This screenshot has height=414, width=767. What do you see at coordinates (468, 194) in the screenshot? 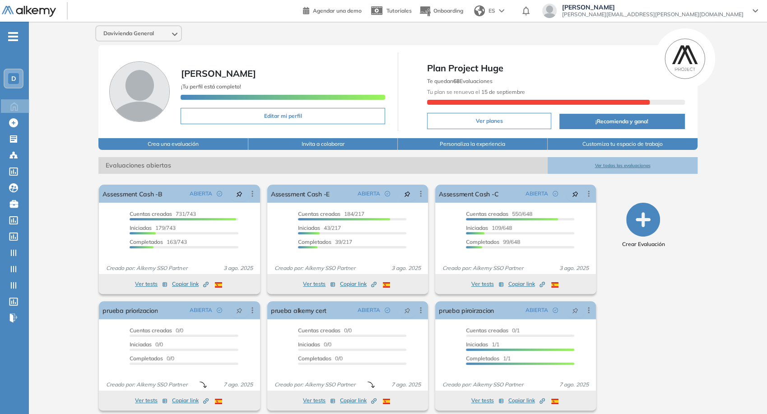
I see `a: Assessment Cash -C` at bounding box center [468, 194].